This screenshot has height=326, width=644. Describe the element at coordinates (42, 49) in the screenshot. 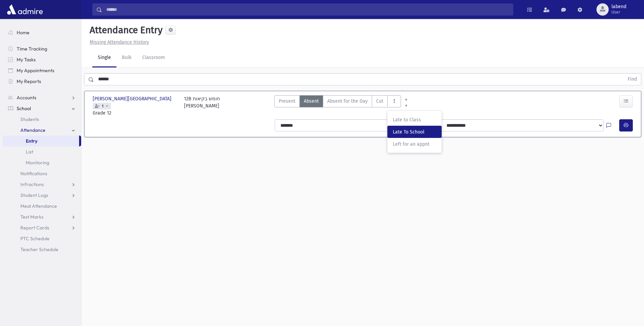

I see `a: Time Tracking` at that location.